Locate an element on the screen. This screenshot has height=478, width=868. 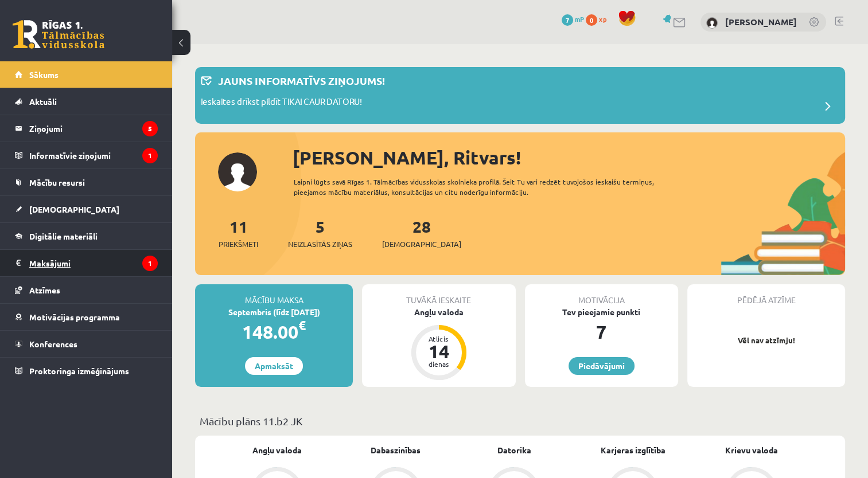
a: 7 mP is located at coordinates (573, 19).